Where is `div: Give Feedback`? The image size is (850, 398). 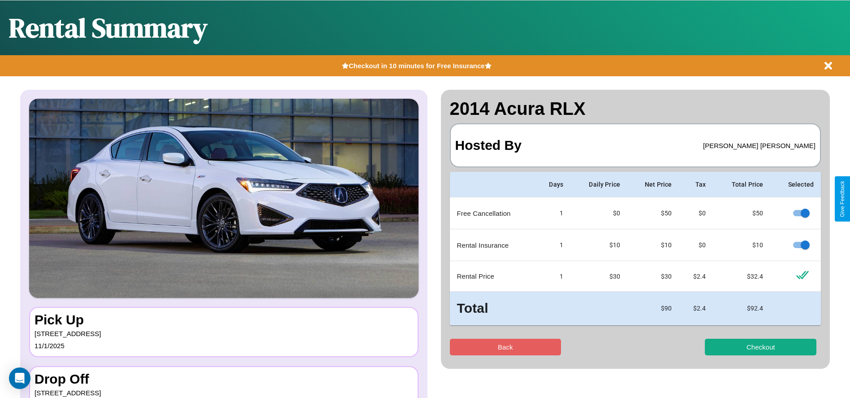 div: Give Feedback is located at coordinates (843, 199).